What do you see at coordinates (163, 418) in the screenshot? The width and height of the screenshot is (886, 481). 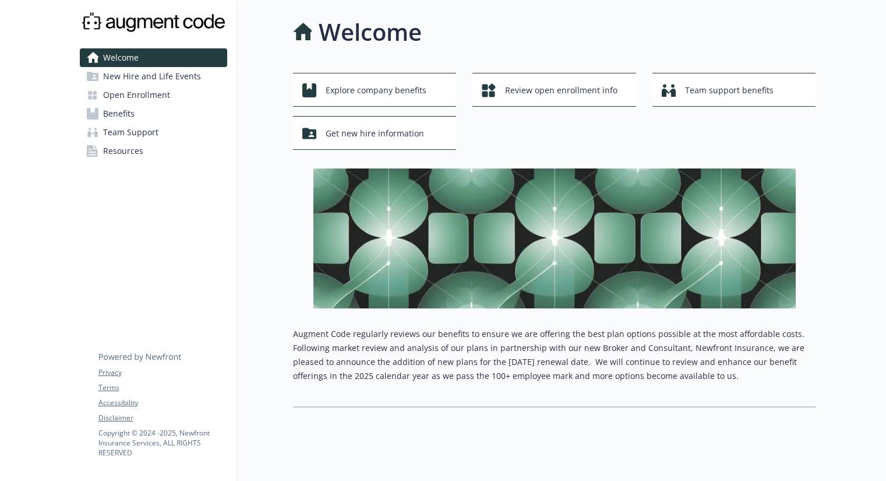 I see `a: Disclaimer` at bounding box center [163, 418].